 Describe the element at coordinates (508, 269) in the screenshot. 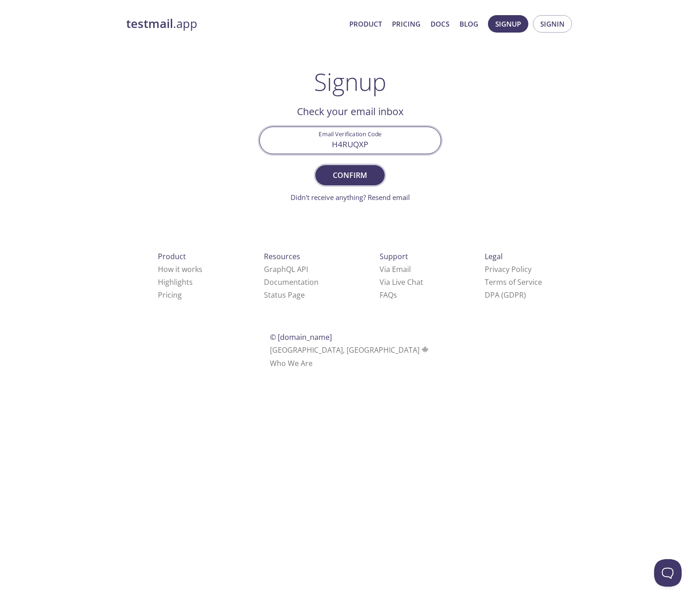

I see `a: Privacy Policy` at that location.